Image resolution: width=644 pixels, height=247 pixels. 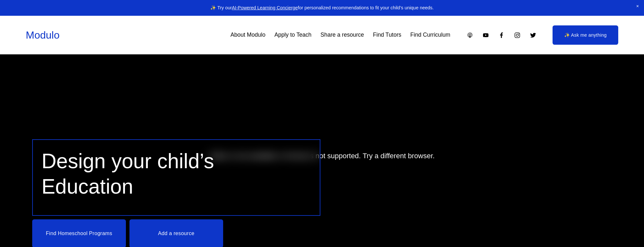 What do you see at coordinates (501, 35) in the screenshot?
I see `a: Facebook` at bounding box center [501, 35].